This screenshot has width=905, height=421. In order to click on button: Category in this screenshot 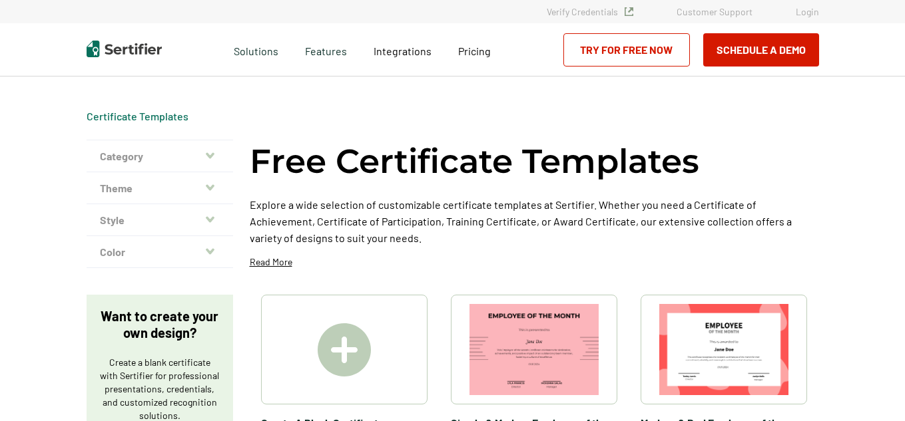, I will do `click(160, 156)`.